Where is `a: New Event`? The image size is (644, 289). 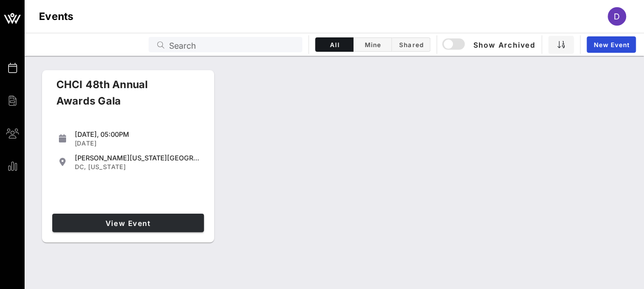 a: New Event is located at coordinates (611, 45).